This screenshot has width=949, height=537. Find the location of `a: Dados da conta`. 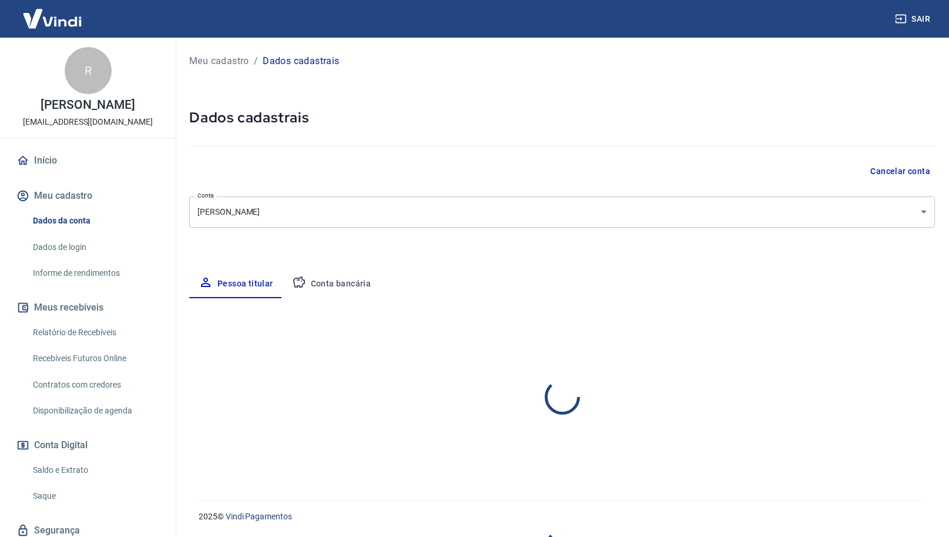

a: Dados da conta is located at coordinates (95, 220).